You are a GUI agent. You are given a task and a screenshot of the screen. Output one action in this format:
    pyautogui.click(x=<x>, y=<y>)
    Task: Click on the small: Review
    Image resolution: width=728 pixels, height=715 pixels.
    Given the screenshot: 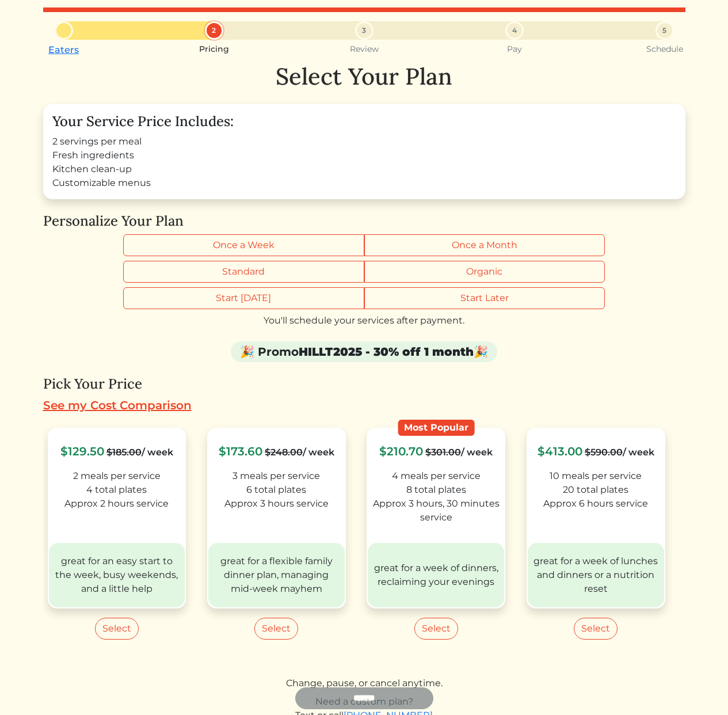 What is the action you would take?
    pyautogui.click(x=365, y=49)
    